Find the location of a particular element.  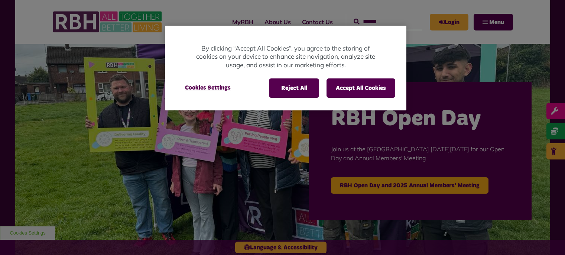

p: By clicking “Accept All Cookies”, you agree to the storing of cookies on your device to enhance s... is located at coordinates (286, 57).